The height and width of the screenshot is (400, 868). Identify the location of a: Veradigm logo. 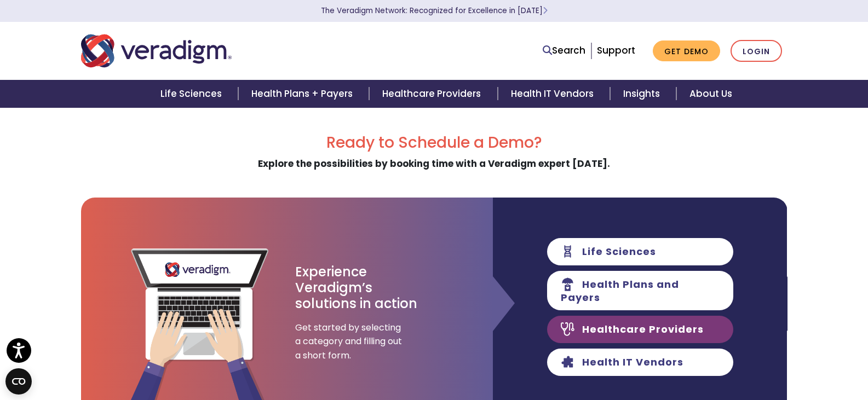
(156, 51).